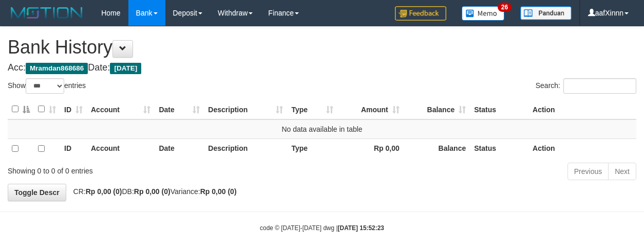 Image resolution: width=644 pixels, height=244 pixels. Describe the element at coordinates (179, 109) in the screenshot. I see `th: Date: activate to sort column ascending` at that location.